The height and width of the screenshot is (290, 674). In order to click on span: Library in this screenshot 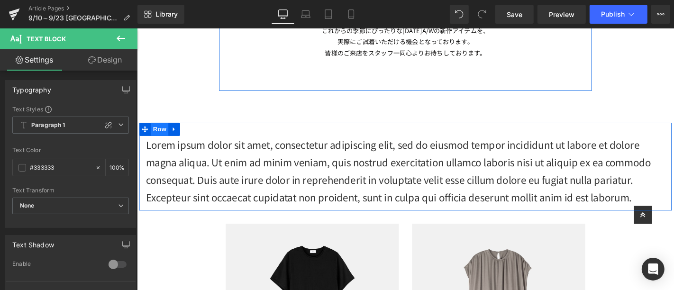, I will do `click(166, 14)`.